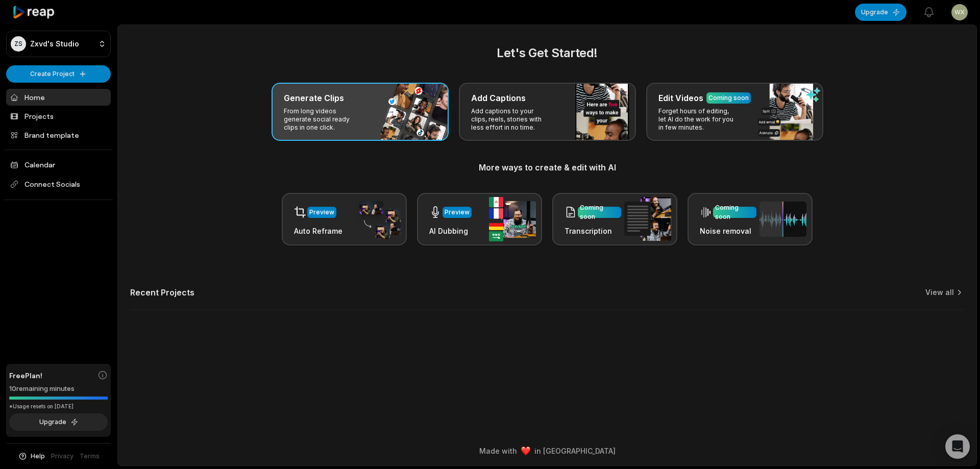 This screenshot has width=980, height=469. What do you see at coordinates (58, 116) in the screenshot?
I see `a: Projects` at bounding box center [58, 116].